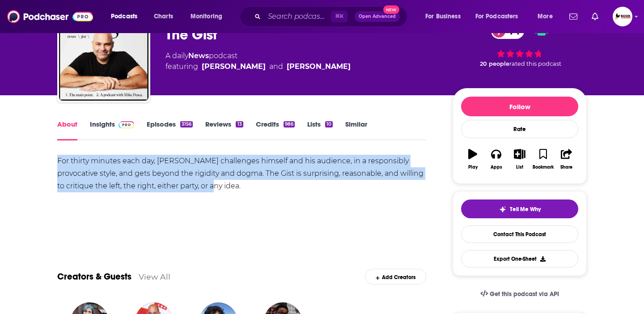  What do you see at coordinates (494, 64) in the screenshot?
I see `span: 20 people` at bounding box center [494, 64].